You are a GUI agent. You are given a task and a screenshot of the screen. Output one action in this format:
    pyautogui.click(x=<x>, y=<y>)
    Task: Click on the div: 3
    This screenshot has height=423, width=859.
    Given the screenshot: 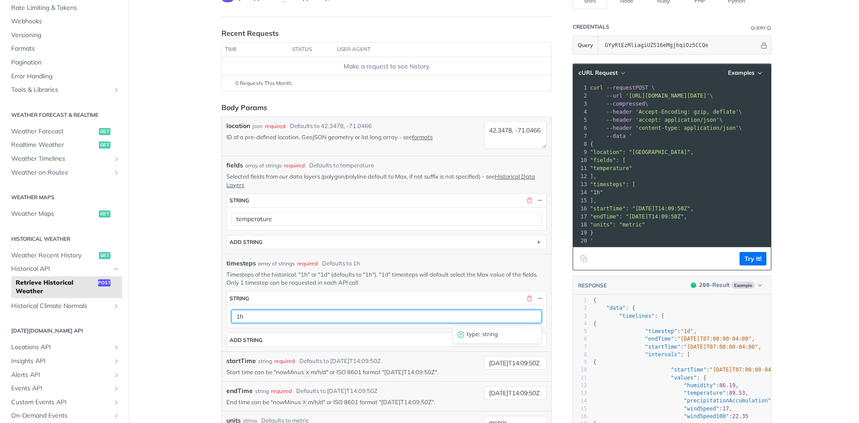 What is the action you would take?
    pyautogui.click(x=581, y=104)
    